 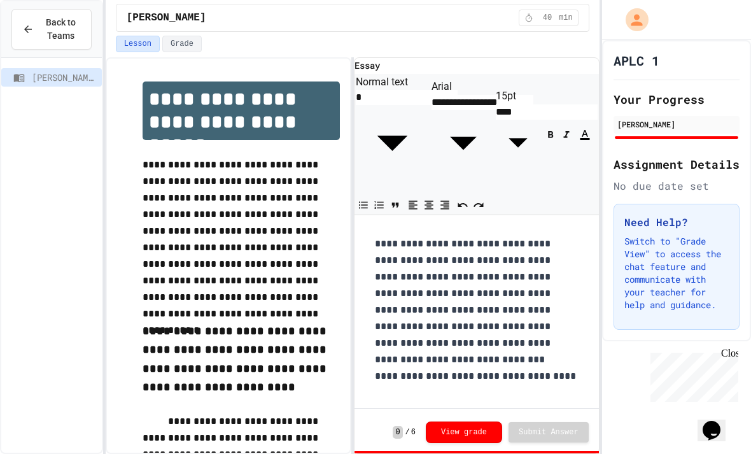 I want to click on span: Submit Answer, so click(x=549, y=432).